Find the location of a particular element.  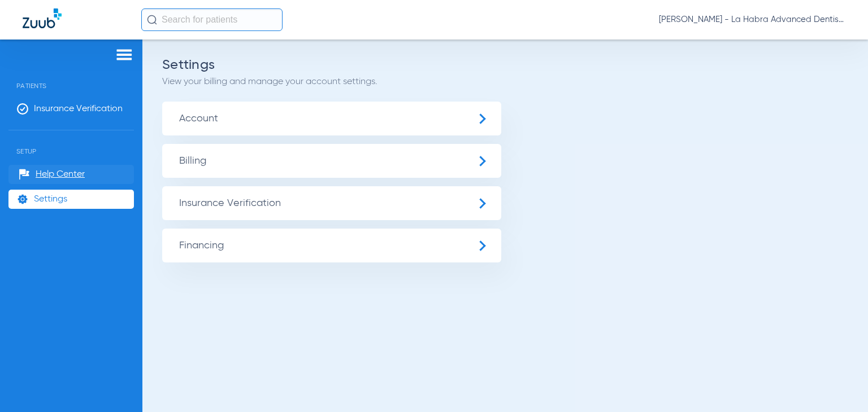

input: Search for patients is located at coordinates (212, 20).